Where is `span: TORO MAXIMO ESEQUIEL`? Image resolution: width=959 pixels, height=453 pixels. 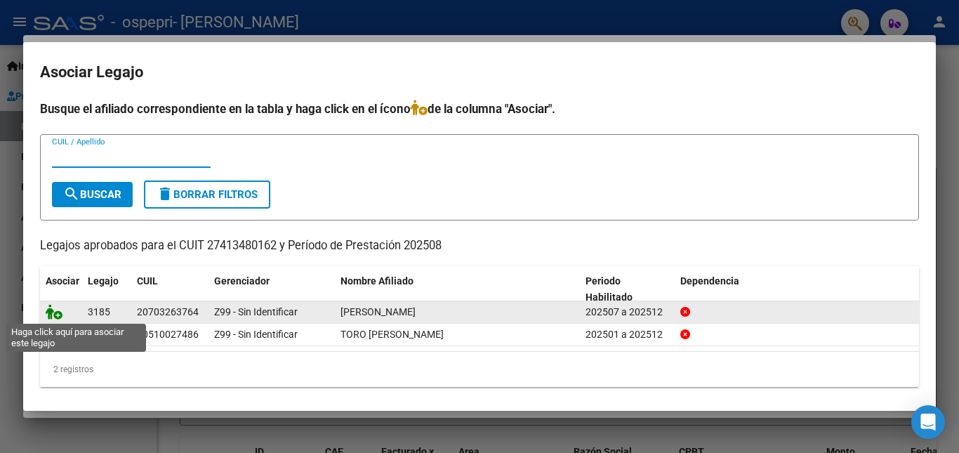 span: TORO MAXIMO ESEQUIEL is located at coordinates (392, 334).